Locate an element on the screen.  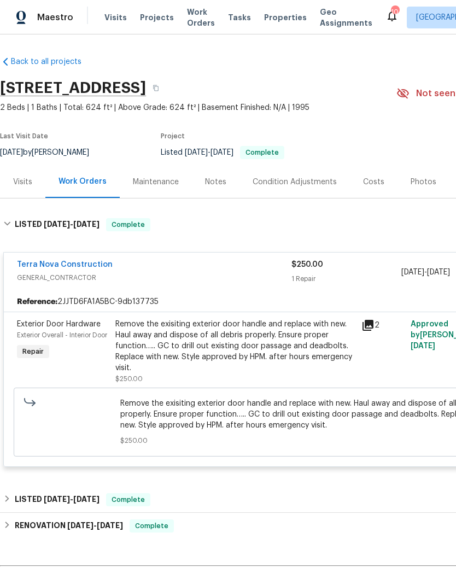
div: 10 is located at coordinates (395, 12).